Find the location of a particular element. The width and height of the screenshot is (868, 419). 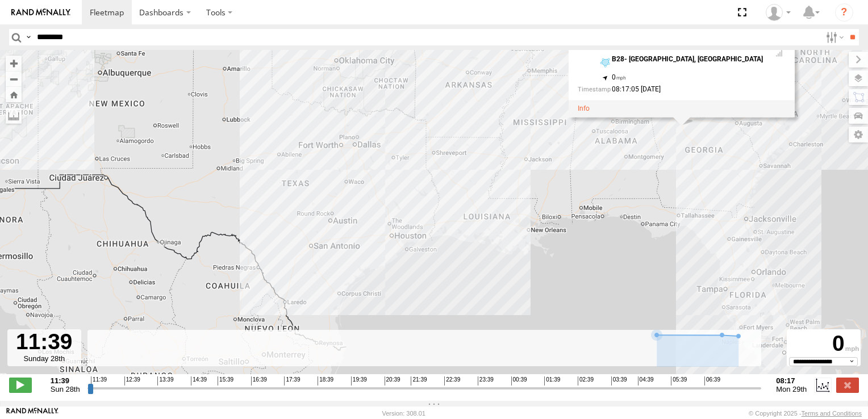

span: 21:39 is located at coordinates (419, 381).